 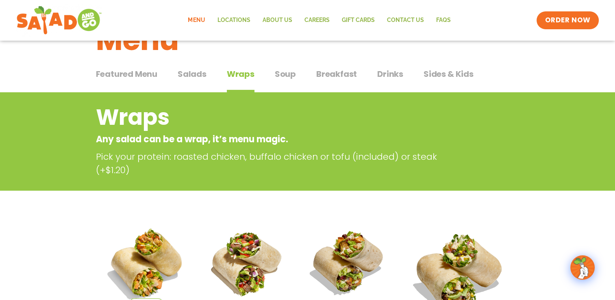 I want to click on a: Locations, so click(x=233, y=20).